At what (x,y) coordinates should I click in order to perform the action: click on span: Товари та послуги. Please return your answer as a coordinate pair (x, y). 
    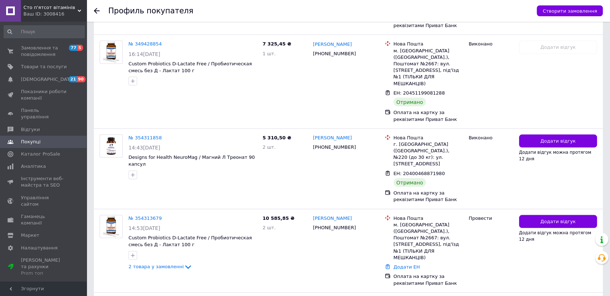
    Looking at the image, I should click on (44, 67).